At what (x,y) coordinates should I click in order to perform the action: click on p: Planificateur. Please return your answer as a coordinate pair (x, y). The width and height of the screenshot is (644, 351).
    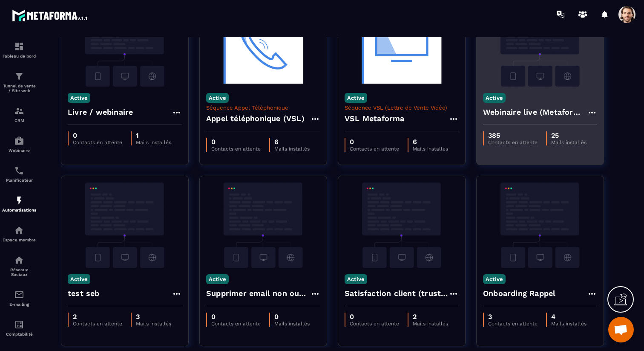
    Looking at the image, I should click on (19, 180).